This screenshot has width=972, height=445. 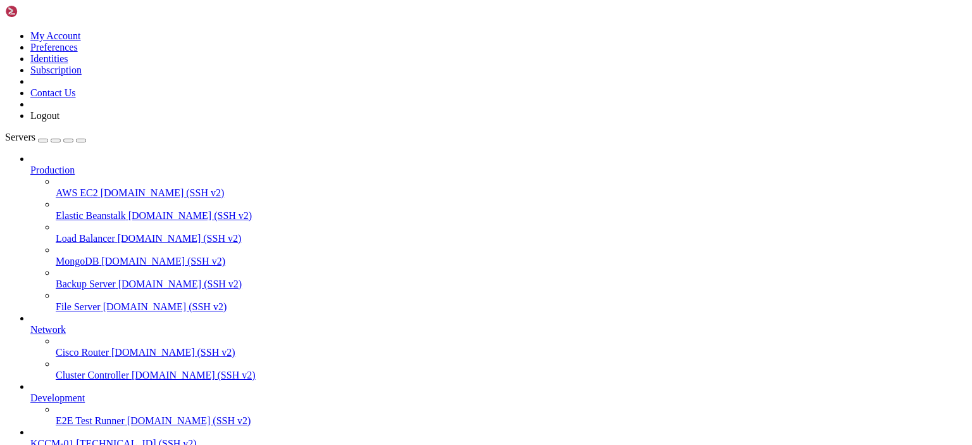 What do you see at coordinates (90, 420) in the screenshot?
I see `span: E2E Test Runner` at bounding box center [90, 420].